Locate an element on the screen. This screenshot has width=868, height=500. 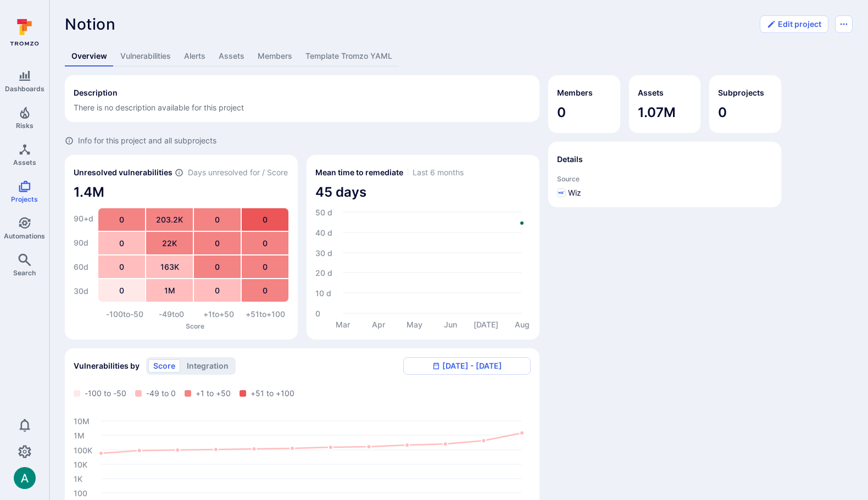
p: Score is located at coordinates (195, 326).